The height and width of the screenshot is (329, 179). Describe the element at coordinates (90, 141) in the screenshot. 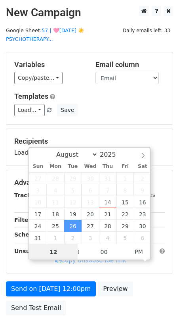

I see `h5: Recipients` at that location.